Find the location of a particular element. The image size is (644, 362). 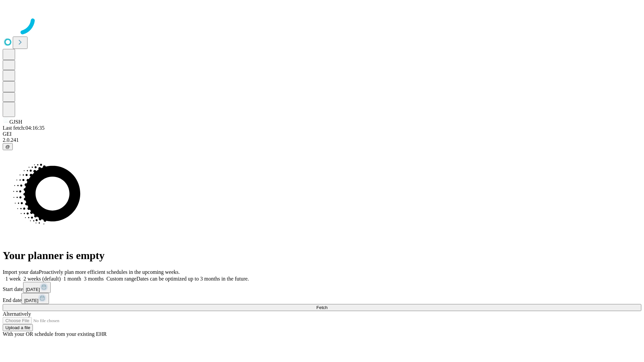

span: 1 month is located at coordinates (72, 279).